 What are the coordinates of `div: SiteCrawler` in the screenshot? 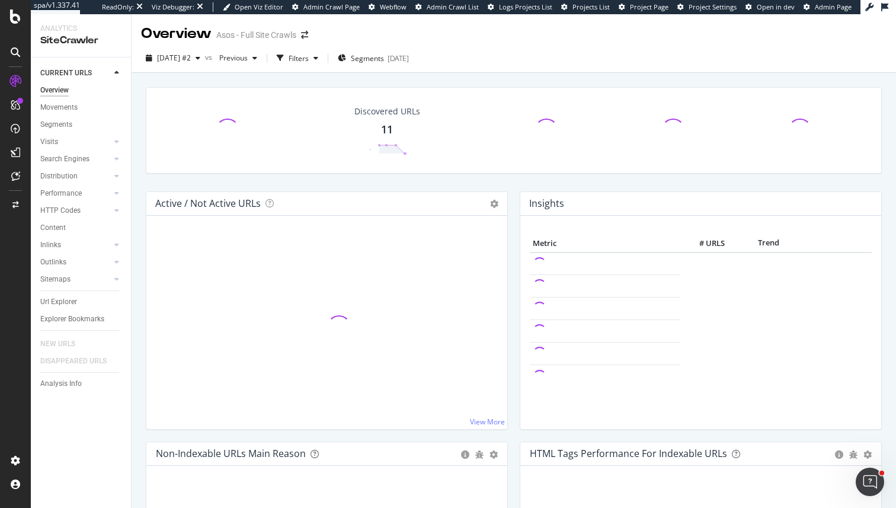 It's located at (81, 40).